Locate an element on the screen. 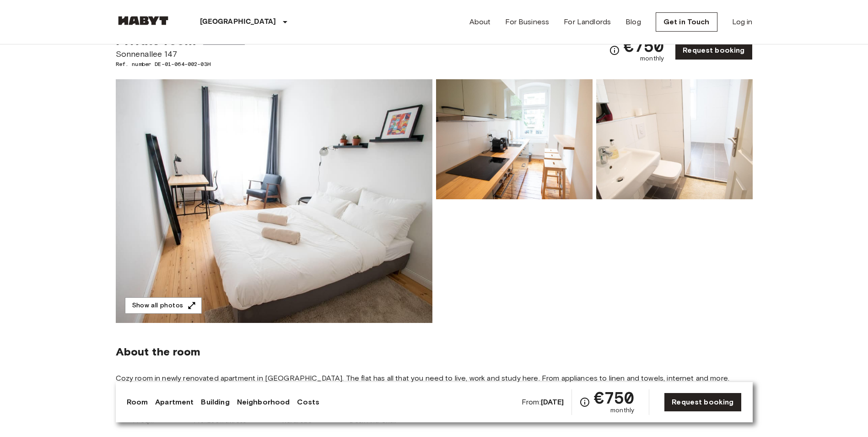  a: Blog is located at coordinates (633, 22).